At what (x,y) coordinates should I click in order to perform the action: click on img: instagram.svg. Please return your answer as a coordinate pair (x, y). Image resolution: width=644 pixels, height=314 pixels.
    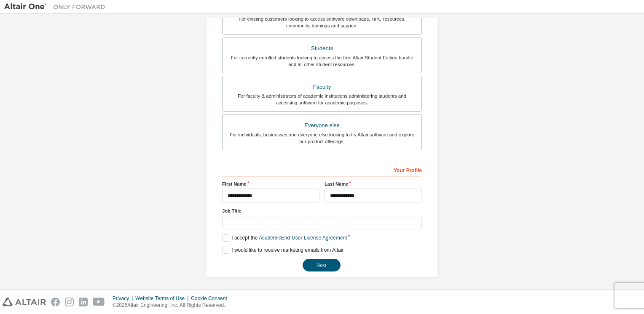
    Looking at the image, I should click on (69, 302).